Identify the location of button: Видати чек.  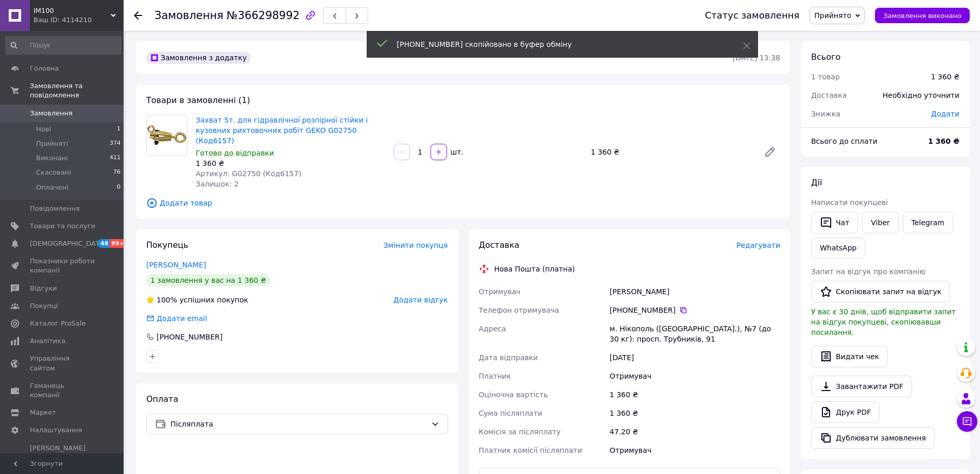
(849, 357).